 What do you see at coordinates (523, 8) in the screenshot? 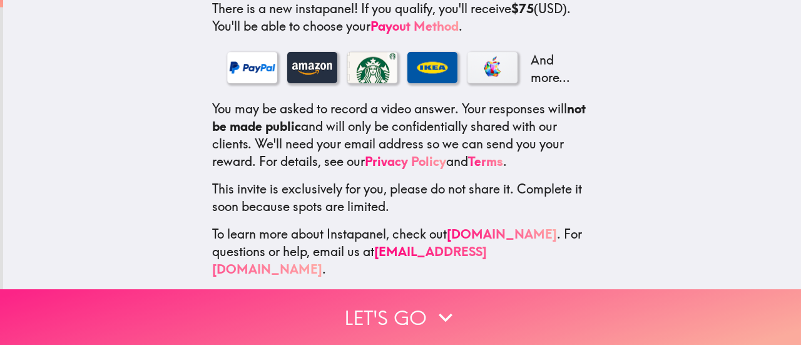
I see `b: $75` at bounding box center [523, 8].